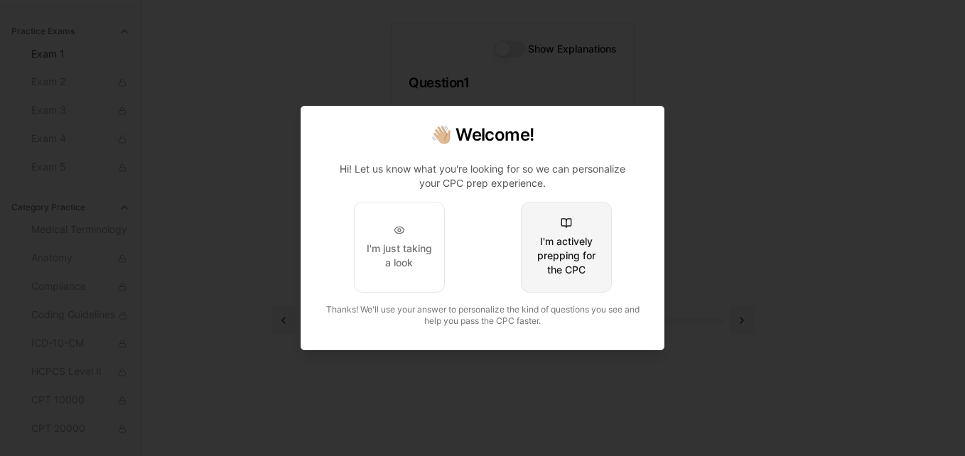  Describe the element at coordinates (483, 135) in the screenshot. I see `h2: 👋🏼 Welcome!` at that location.